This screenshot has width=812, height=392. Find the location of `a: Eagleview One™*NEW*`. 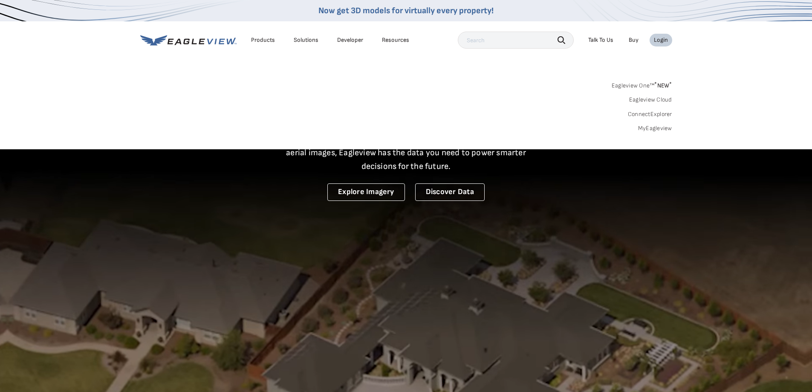

a: Eagleview One™*NEW* is located at coordinates (642, 84).